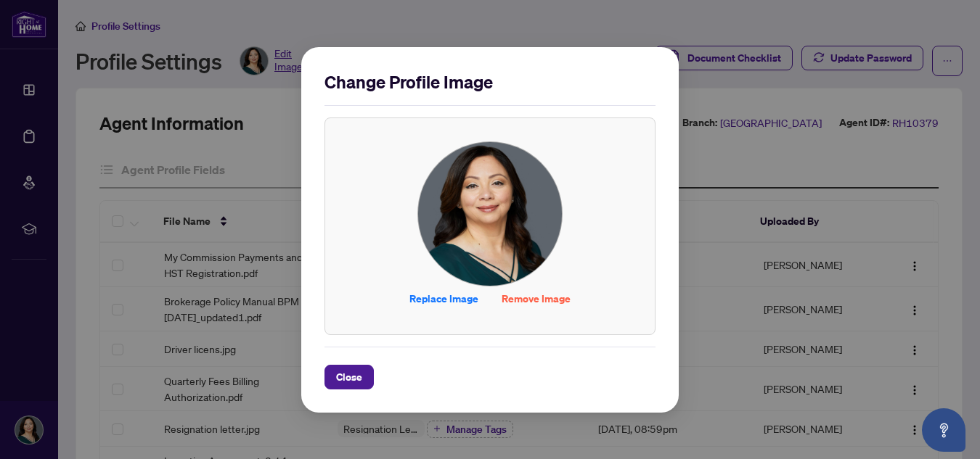 Image resolution: width=980 pixels, height=459 pixels. I want to click on button: Close, so click(349, 378).